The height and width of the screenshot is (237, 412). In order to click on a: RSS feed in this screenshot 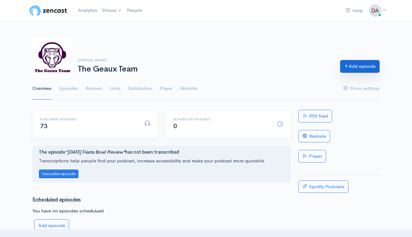, I will do `click(316, 116)`.